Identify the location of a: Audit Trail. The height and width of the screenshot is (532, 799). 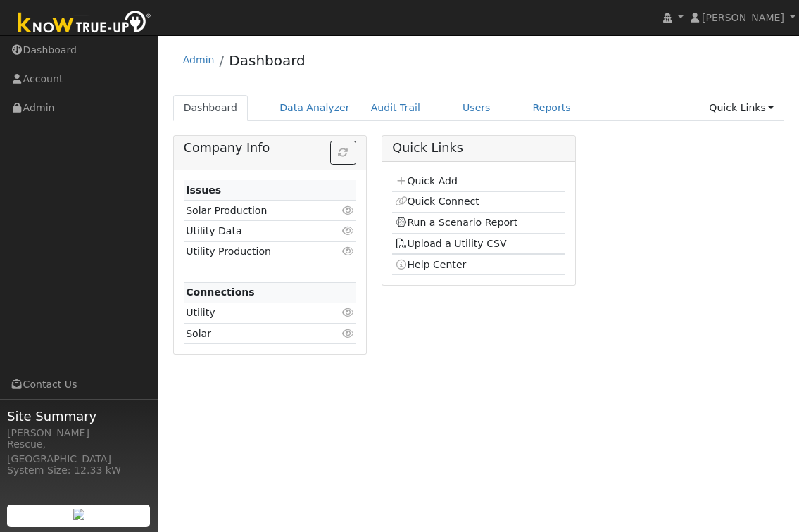
(396, 107).